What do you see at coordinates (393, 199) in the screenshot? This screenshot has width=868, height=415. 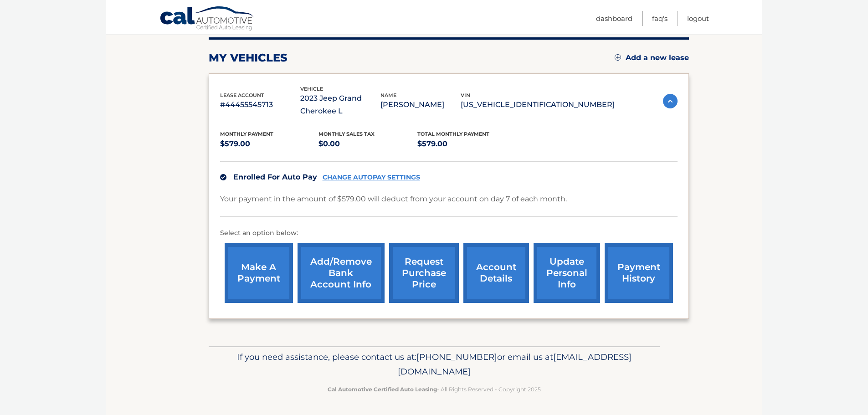 I see `p: Your payment in the amount of $579.00 will deduct from your account on day 7 of each month.` at bounding box center [393, 199].